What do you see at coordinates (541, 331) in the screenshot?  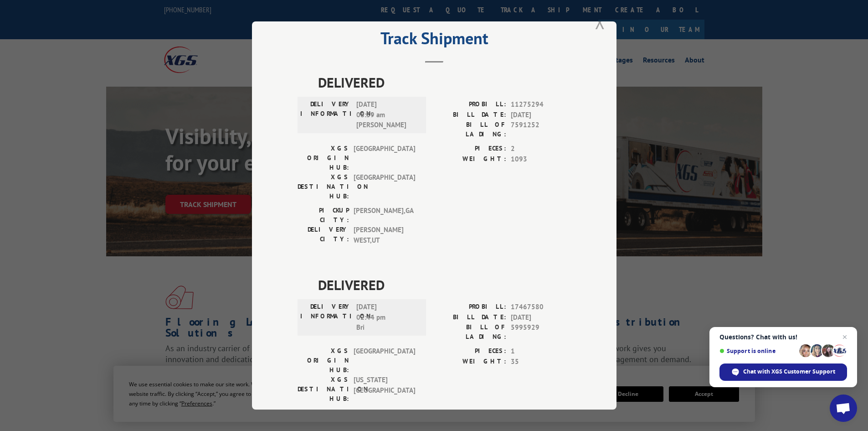 I see `span: 5995929` at bounding box center [541, 331].